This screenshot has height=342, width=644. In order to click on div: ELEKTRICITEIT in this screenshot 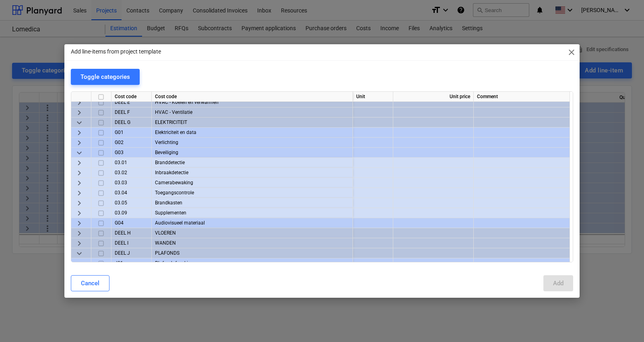, I will do `click(252, 122)`.